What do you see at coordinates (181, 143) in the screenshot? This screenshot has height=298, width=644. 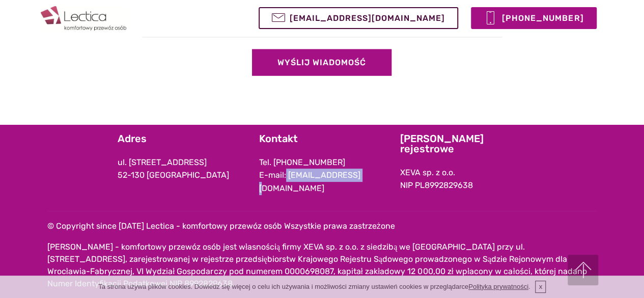 I see `h5: Adres` at bounding box center [181, 143].